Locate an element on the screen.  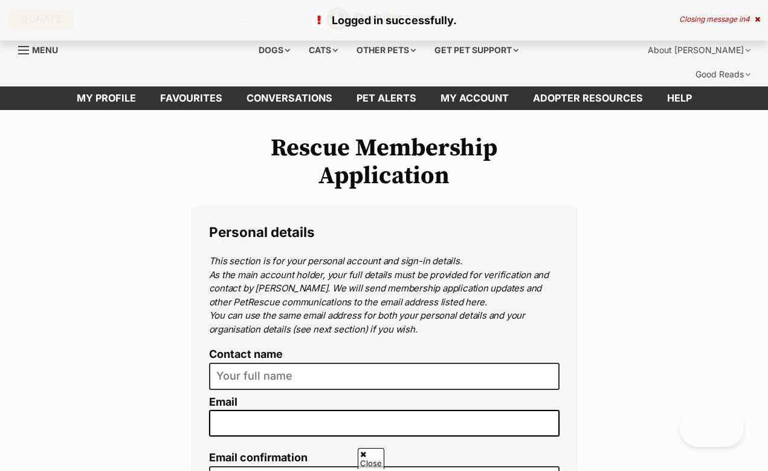
label: Email is located at coordinates (384, 402).